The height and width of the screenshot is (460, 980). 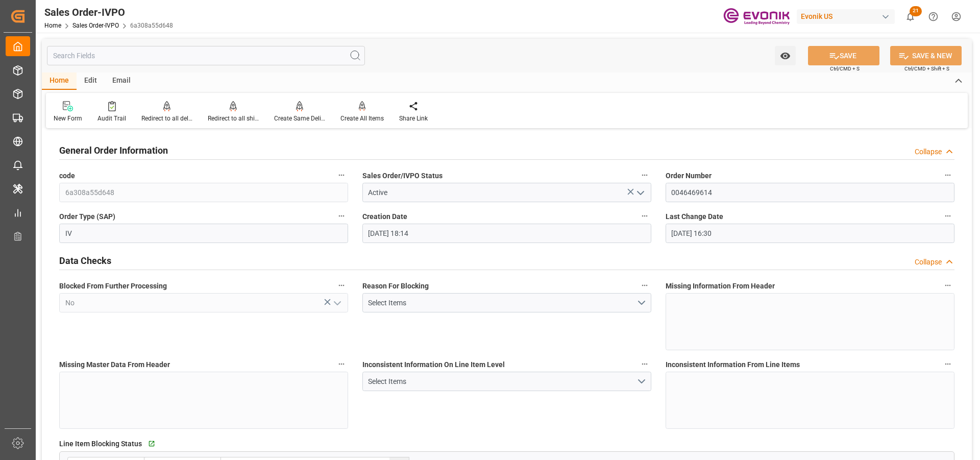 What do you see at coordinates (300, 119) in the screenshot?
I see `div: Create Same Delivery Date` at bounding box center [300, 119].